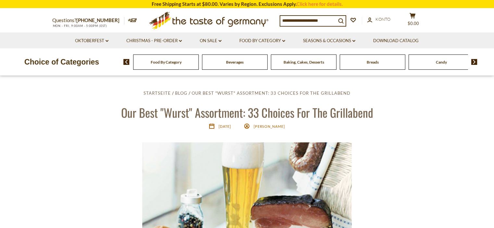 This screenshot has height=228, width=494. Describe the element at coordinates (157, 93) in the screenshot. I see `a: Startseite` at that location.